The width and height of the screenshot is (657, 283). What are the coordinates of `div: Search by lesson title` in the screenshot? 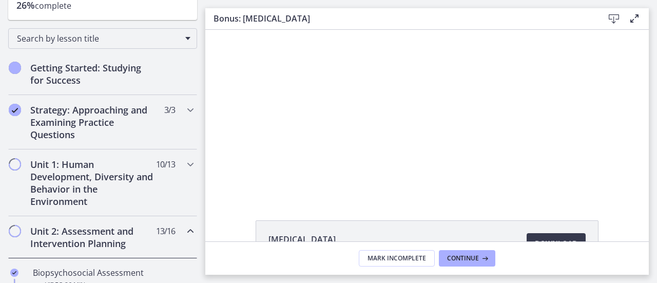 It's located at (103, 39).